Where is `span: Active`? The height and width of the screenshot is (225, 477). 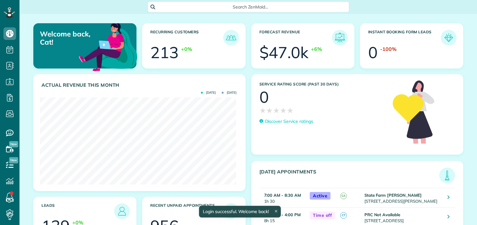
span: Active is located at coordinates (320, 196).